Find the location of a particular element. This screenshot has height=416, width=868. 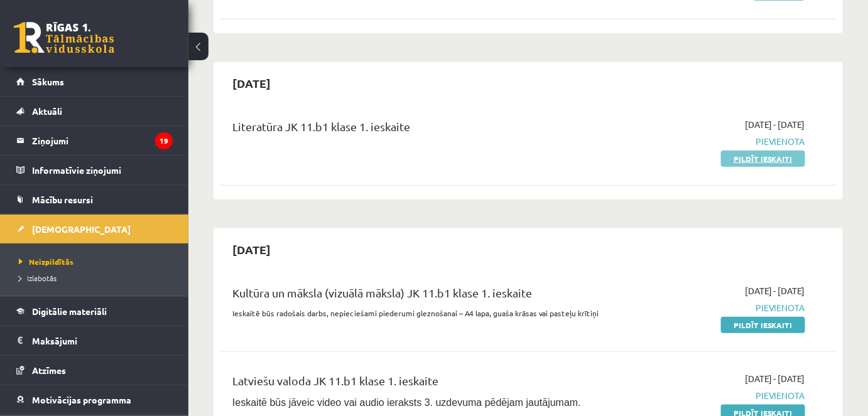

span: Neizpildītās is located at coordinates (46, 262).